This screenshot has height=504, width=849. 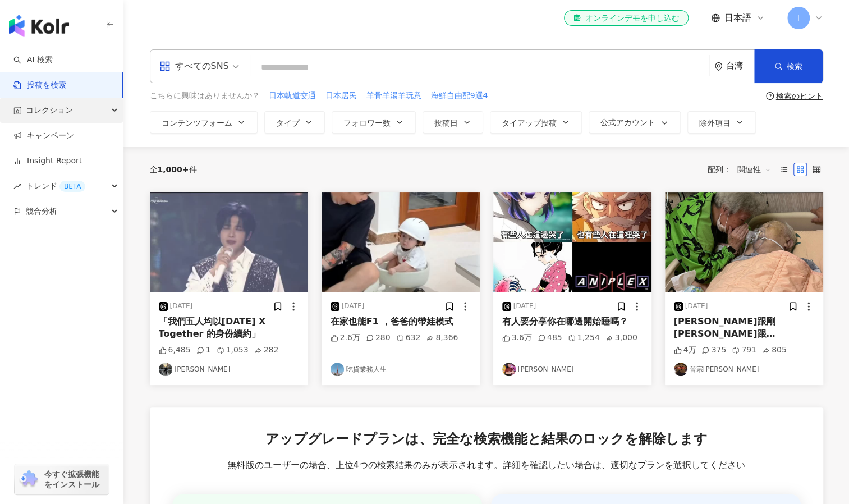 I want to click on a: KOL Avatar吃貨業務人生, so click(x=401, y=369).